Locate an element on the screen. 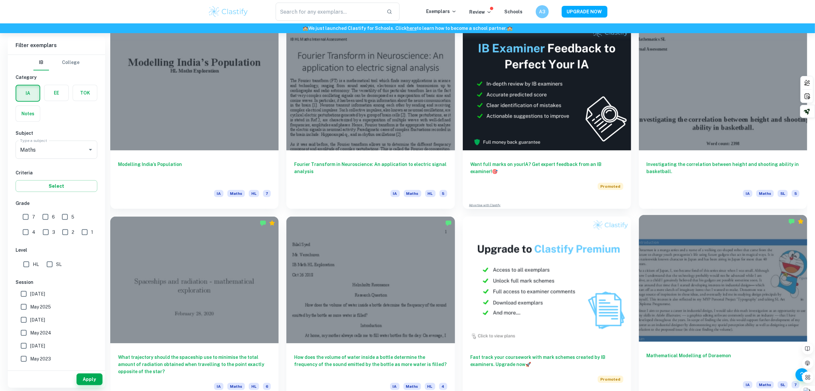 The height and width of the screenshot is (391, 815). a: Clastify logo is located at coordinates (228, 12).